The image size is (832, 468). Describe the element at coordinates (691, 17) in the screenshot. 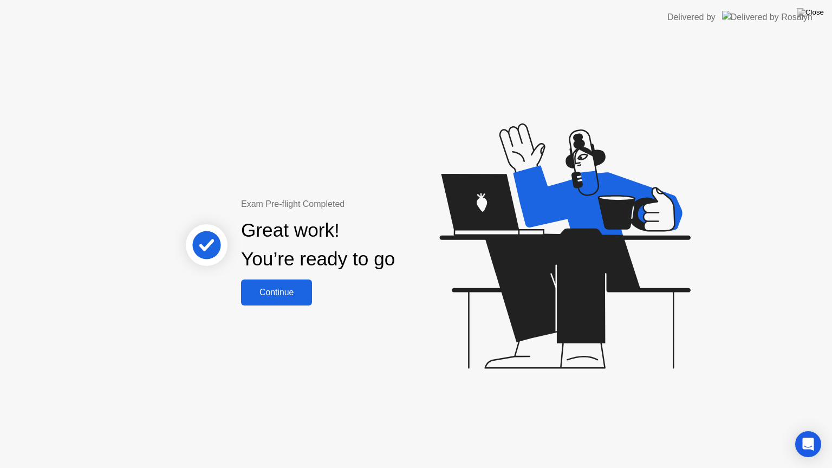

I see `div: Delivered by` at that location.